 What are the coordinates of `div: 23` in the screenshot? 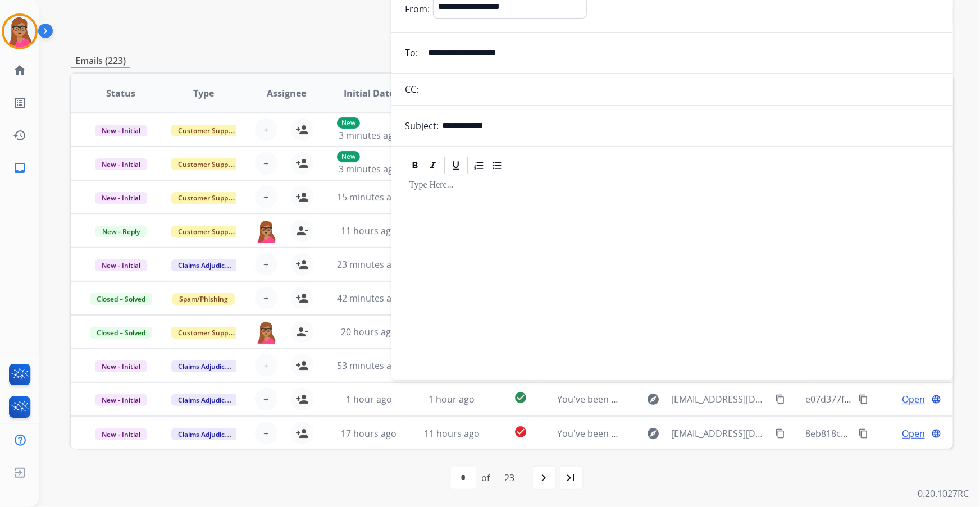 It's located at (510, 477).